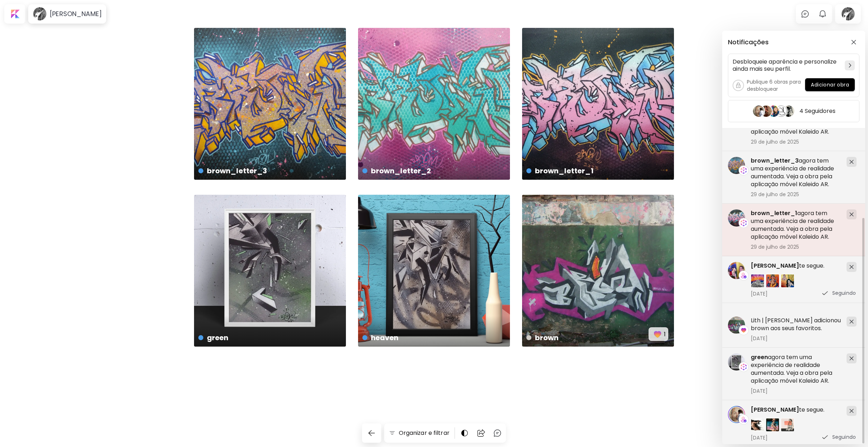 Image resolution: width=868 pixels, height=447 pixels. Describe the element at coordinates (776, 85) in the screenshot. I see `h5: Publique 6 obras para desbloquear` at that location.